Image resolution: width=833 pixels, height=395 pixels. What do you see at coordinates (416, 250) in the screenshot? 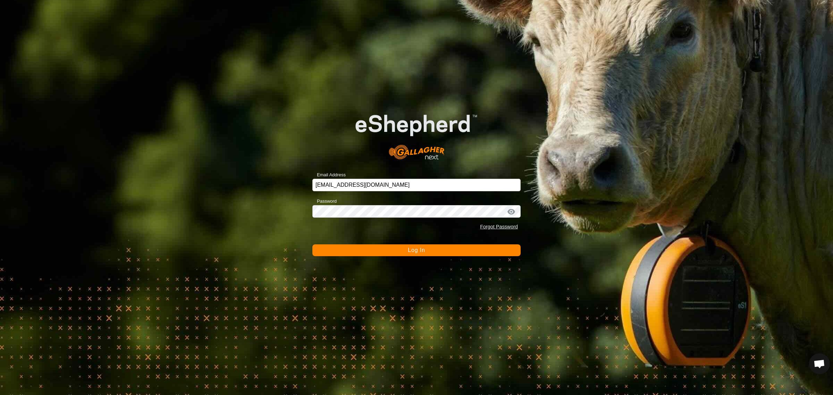
I see `span: Log In` at bounding box center [416, 250].